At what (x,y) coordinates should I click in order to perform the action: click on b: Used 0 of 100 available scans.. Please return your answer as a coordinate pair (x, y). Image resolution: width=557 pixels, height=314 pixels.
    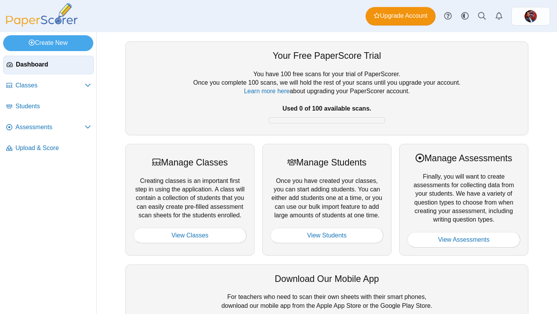
    Looking at the image, I should click on (327, 108).